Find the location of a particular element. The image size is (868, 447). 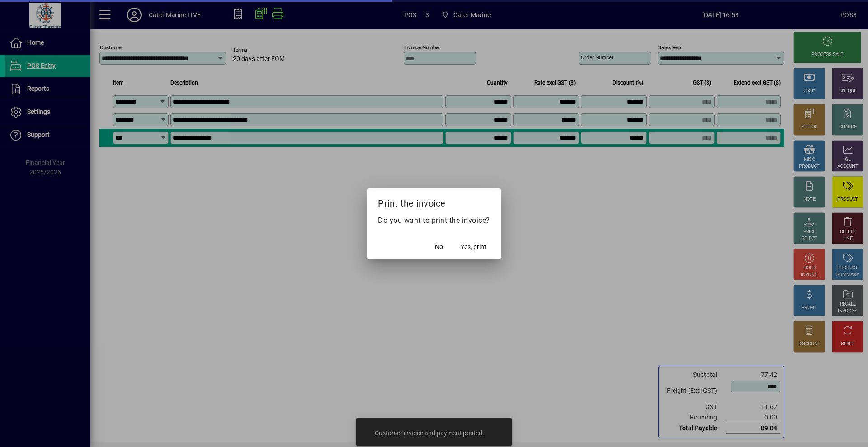

button: Yes, print is located at coordinates (474, 247).